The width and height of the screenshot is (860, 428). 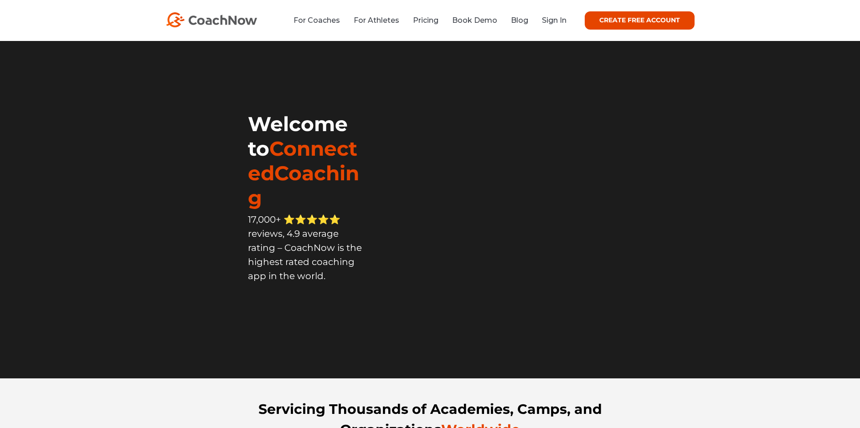 I want to click on a: Sign In, so click(x=554, y=20).